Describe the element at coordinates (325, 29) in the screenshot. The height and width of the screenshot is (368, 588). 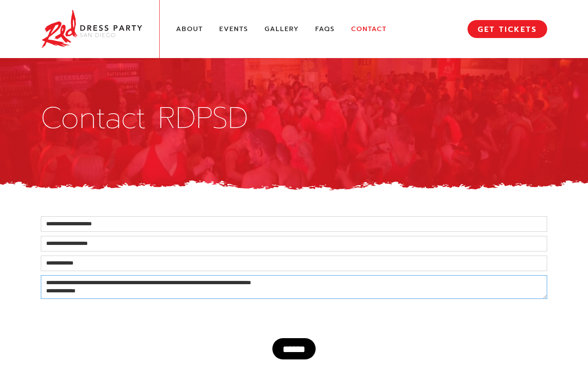
I see `a: FAQs` at that location.